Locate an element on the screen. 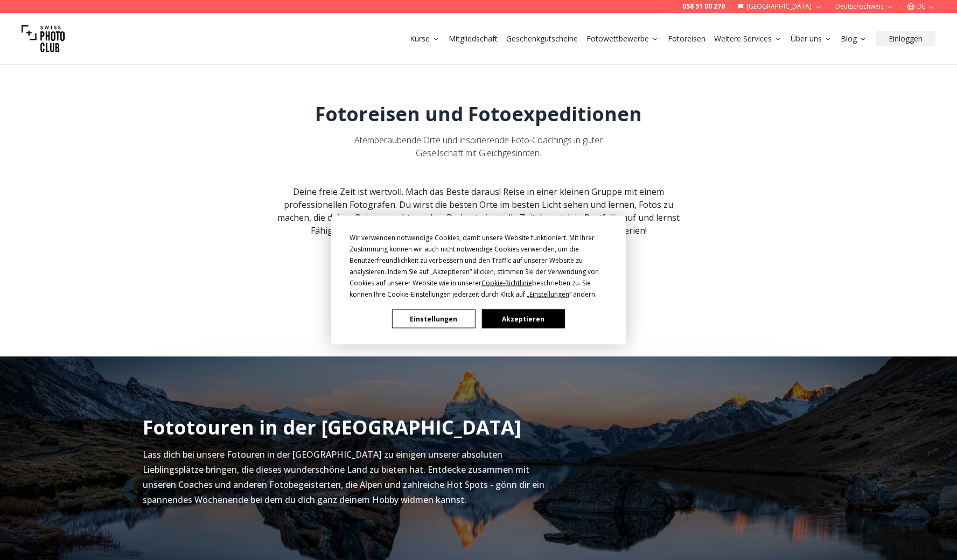 This screenshot has width=957, height=560. button: Akzeptieren is located at coordinates (523, 319).